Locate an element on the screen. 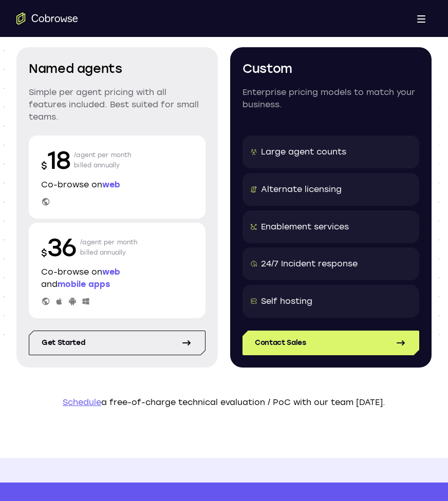 This screenshot has width=448, height=501. p: Co-browse on and is located at coordinates (117, 279).